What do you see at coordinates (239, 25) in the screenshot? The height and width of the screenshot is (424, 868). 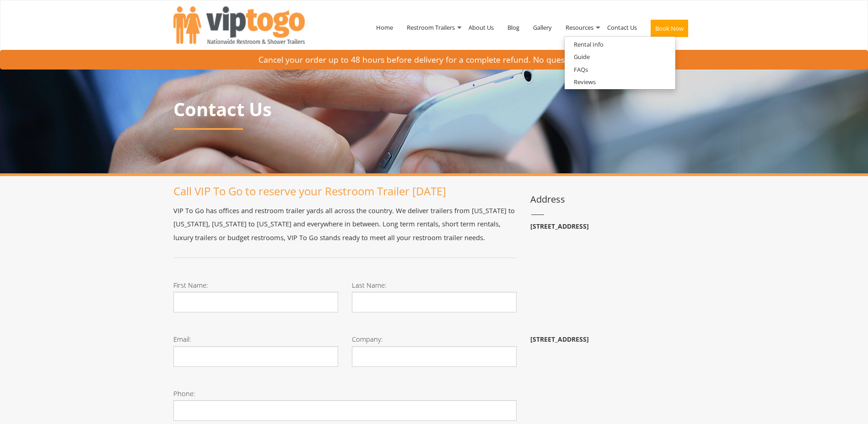 I see `img: VIPTOGO` at bounding box center [239, 25].